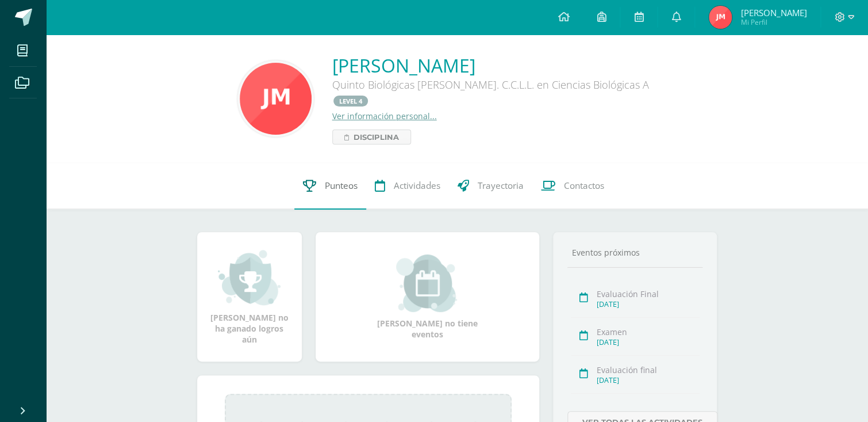 The width and height of the screenshot is (868, 422). Describe the element at coordinates (648, 370) in the screenshot. I see `div: Evaluación final` at that location.